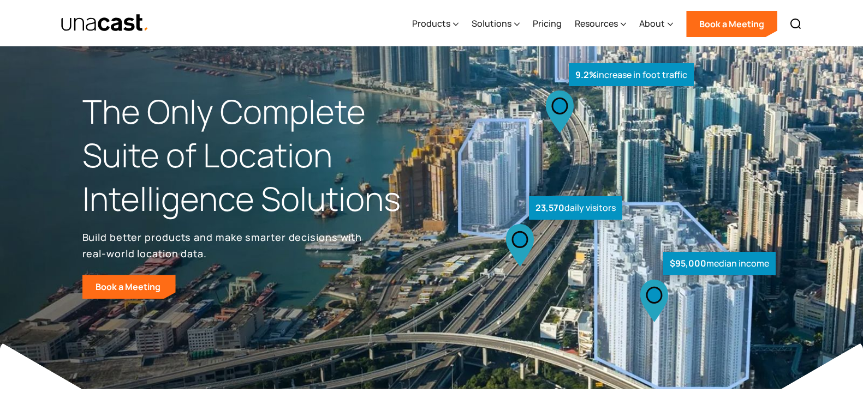  I want to click on div: increase in foot traffic, so click(631, 75).